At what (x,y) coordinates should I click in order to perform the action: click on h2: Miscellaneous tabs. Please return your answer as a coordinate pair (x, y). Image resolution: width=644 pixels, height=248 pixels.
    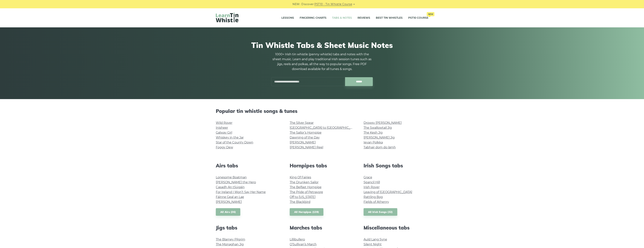
    Looking at the image, I should click on (396, 228).